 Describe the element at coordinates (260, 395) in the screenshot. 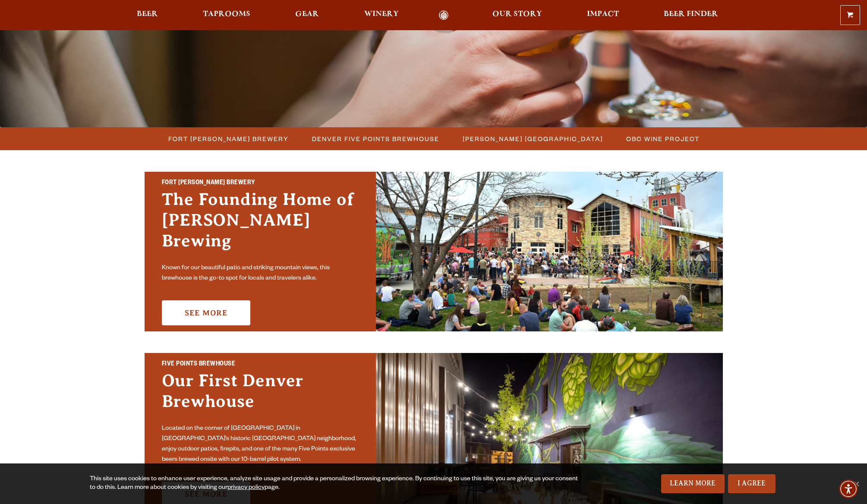

I see `h3: Our First Denver Brewhouse` at that location.